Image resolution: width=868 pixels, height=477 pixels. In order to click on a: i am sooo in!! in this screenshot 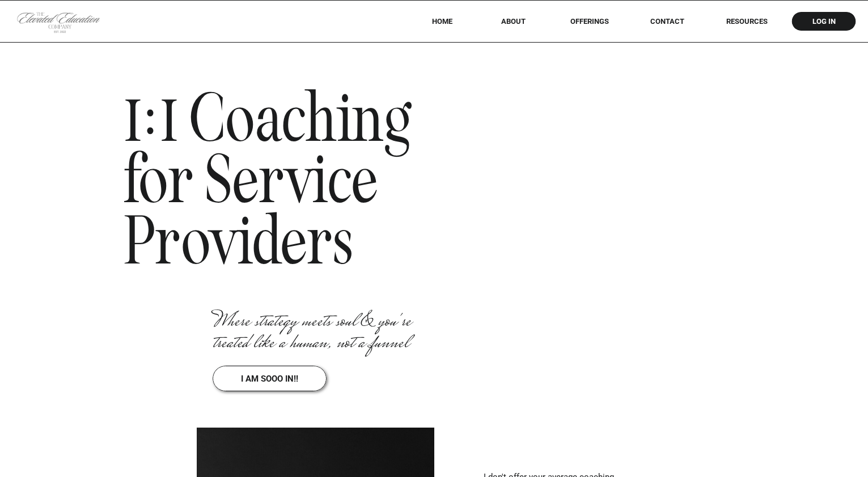, I will do `click(270, 377)`.